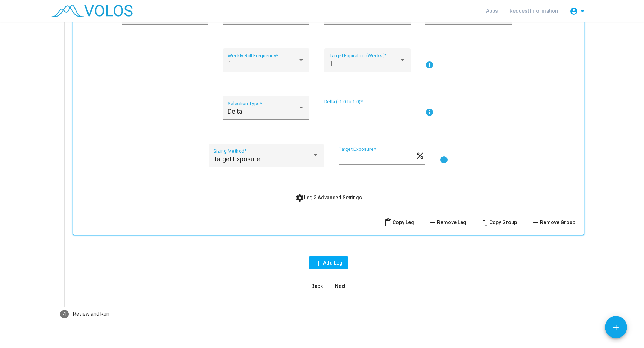 This screenshot has height=348, width=644. I want to click on button: Copy Group, so click(499, 222).